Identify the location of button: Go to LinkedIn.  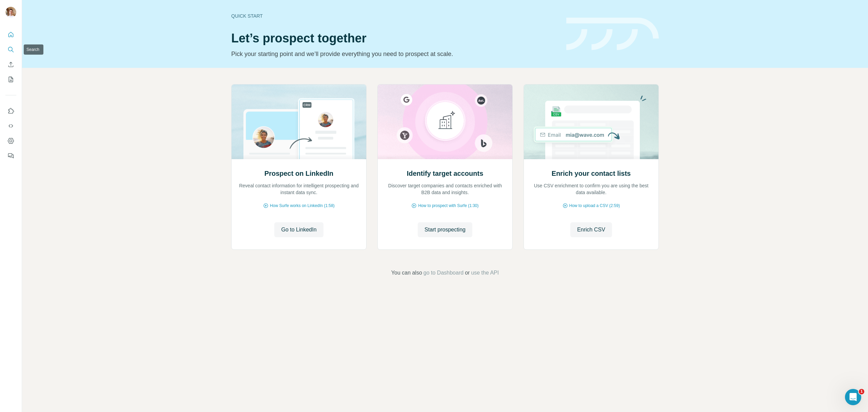
(299, 230).